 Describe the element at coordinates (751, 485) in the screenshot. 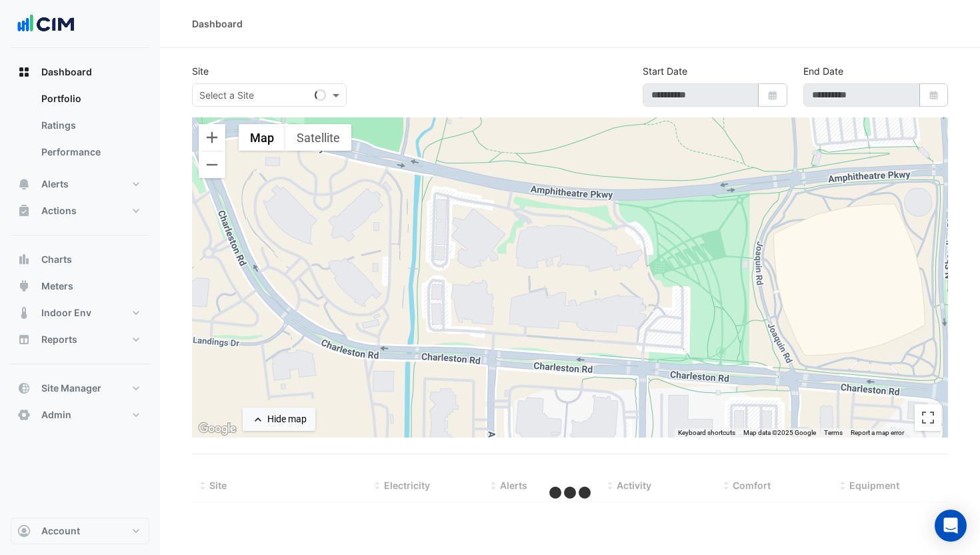

I see `span: Comfort` at that location.